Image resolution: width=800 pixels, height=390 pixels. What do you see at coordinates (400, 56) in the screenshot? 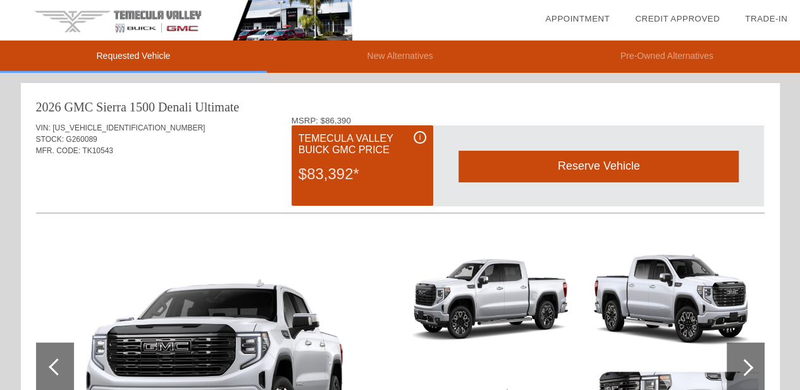
I see `li: New Alternatives` at bounding box center [400, 56].